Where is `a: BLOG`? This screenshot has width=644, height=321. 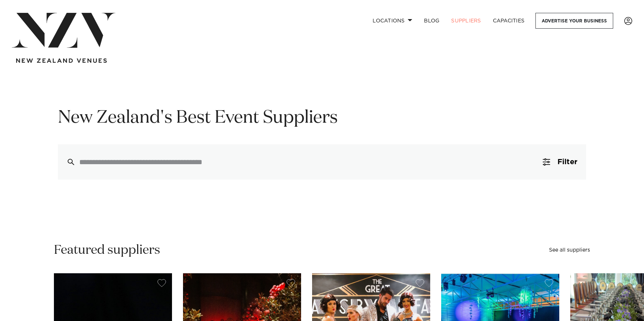 a: BLOG is located at coordinates (432, 20).